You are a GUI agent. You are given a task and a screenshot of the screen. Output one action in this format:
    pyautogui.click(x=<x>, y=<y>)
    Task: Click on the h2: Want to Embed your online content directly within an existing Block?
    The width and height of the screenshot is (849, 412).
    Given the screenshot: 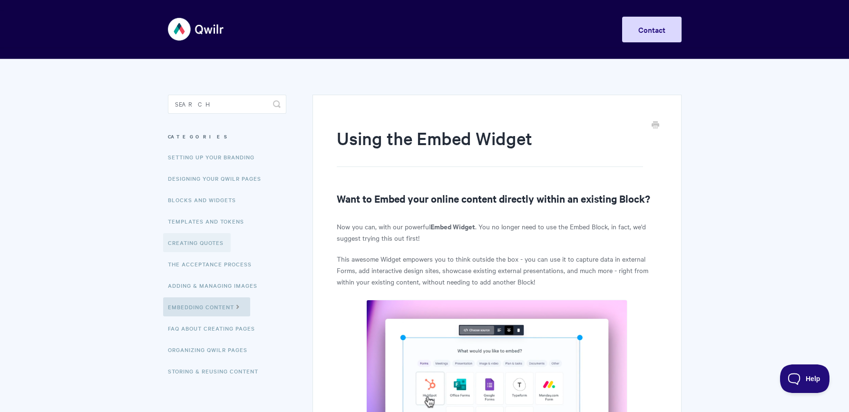 What is the action you would take?
    pyautogui.click(x=497, y=198)
    